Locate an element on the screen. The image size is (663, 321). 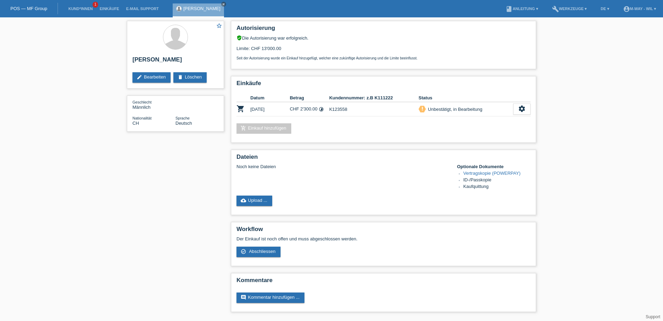
a: POS — MF Group is located at coordinates (29, 8).